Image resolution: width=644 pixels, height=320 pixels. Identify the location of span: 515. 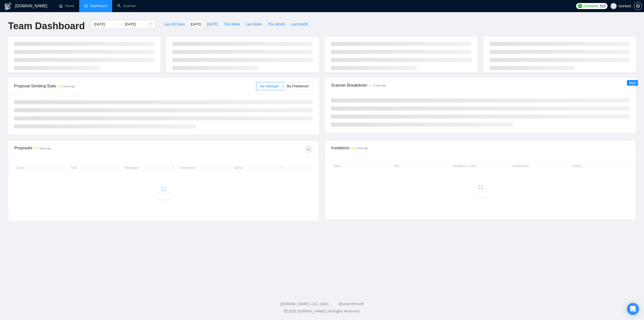
(603, 6).